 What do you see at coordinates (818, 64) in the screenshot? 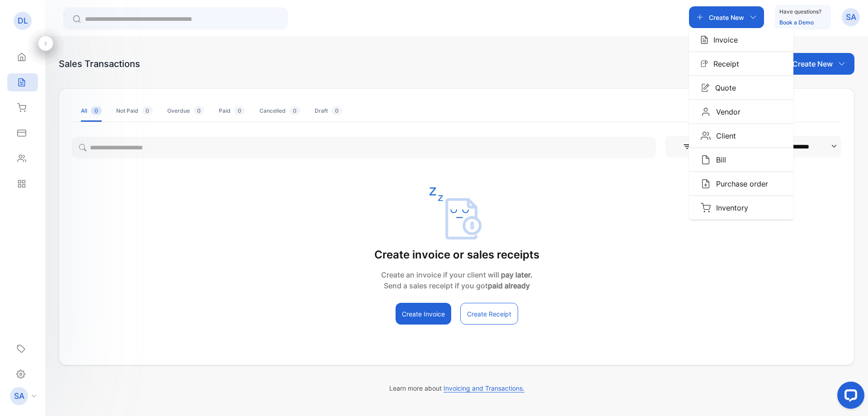
I see `button: Create New` at bounding box center [818, 64].